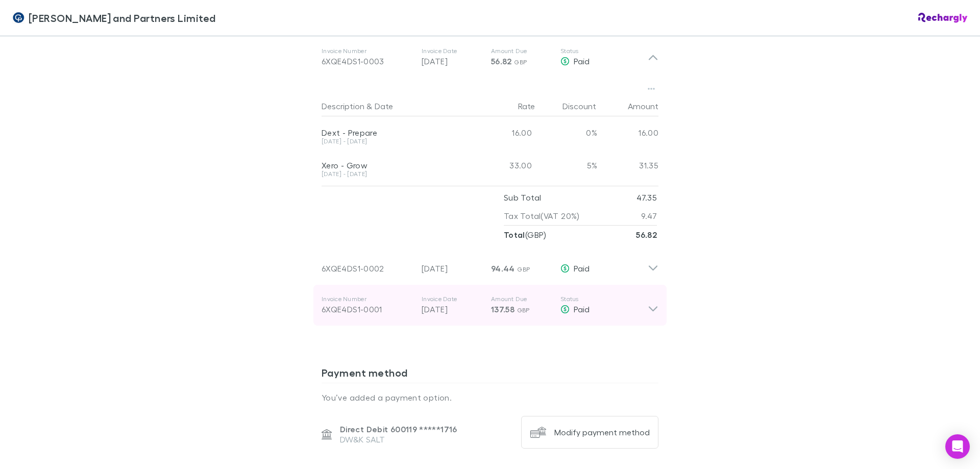 The height and width of the screenshot is (469, 980). What do you see at coordinates (567, 165) in the screenshot?
I see `div: 5%` at bounding box center [567, 165].